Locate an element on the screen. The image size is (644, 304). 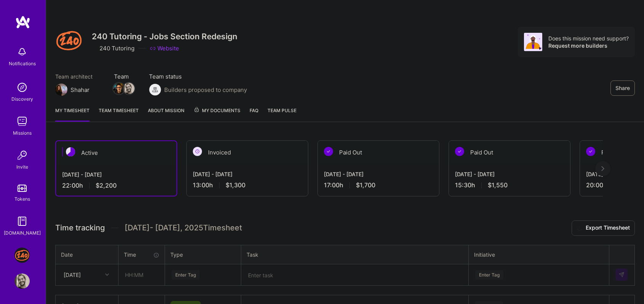
h3: 240 Tutoring - Jobs Section Redesign is located at coordinates (164, 36).